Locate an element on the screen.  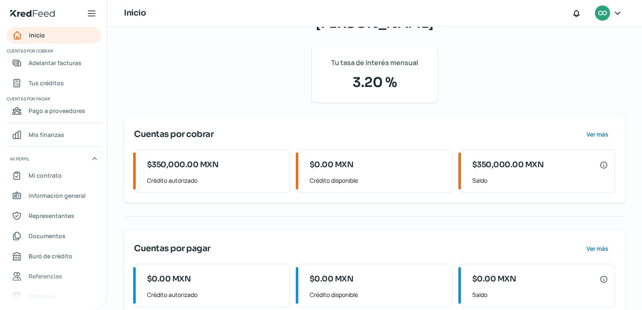
span: Buró de crédito is located at coordinates (50, 256).